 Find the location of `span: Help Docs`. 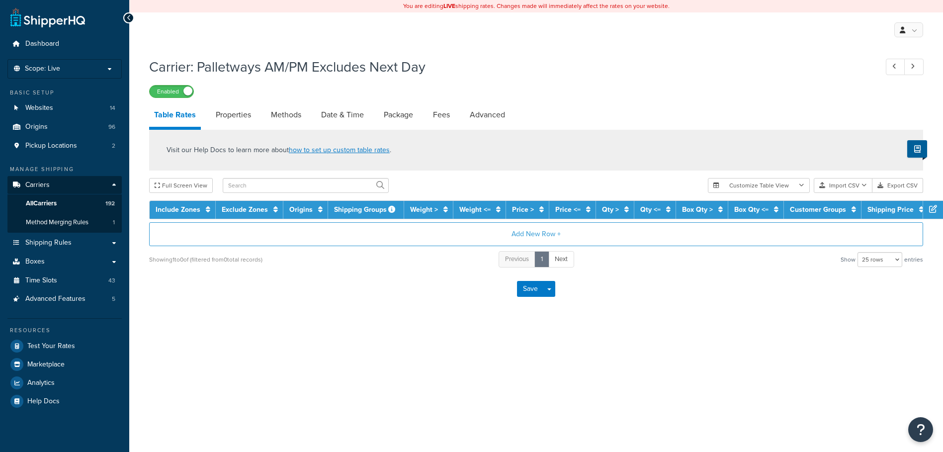

span: Help Docs is located at coordinates (43, 401).